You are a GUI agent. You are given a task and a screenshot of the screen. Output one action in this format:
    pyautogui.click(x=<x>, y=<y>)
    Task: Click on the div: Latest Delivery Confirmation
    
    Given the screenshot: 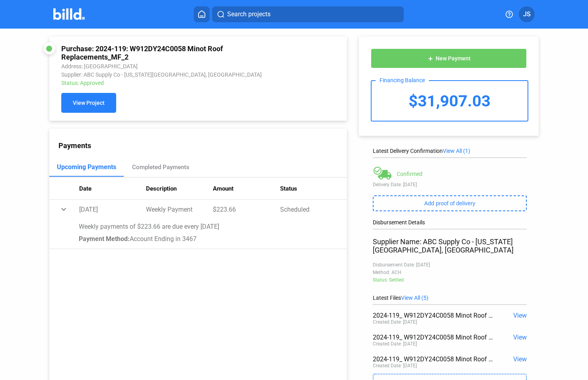 What is the action you would take?
    pyautogui.click(x=449, y=151)
    